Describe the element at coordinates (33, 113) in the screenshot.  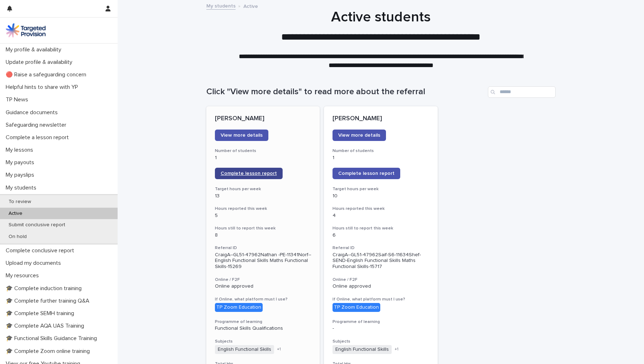
I see `p: Guidance documents` at that location.